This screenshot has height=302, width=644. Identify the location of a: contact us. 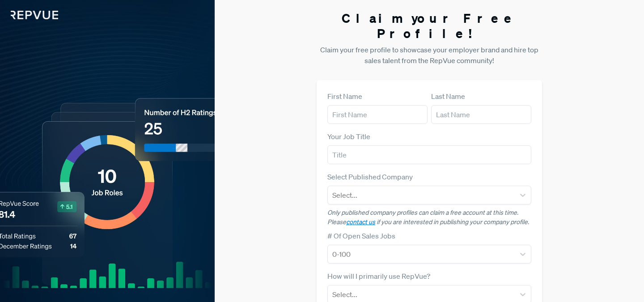
(360, 221).